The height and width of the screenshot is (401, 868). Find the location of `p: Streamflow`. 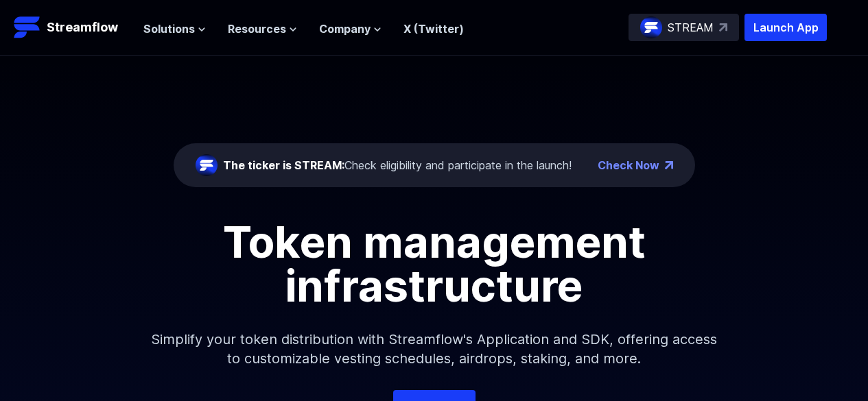

p: Streamflow is located at coordinates (82, 28).